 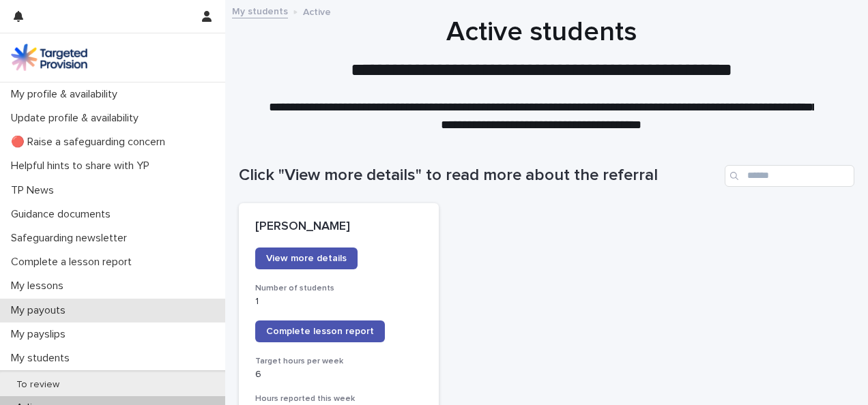 I want to click on p: My payouts, so click(x=41, y=310).